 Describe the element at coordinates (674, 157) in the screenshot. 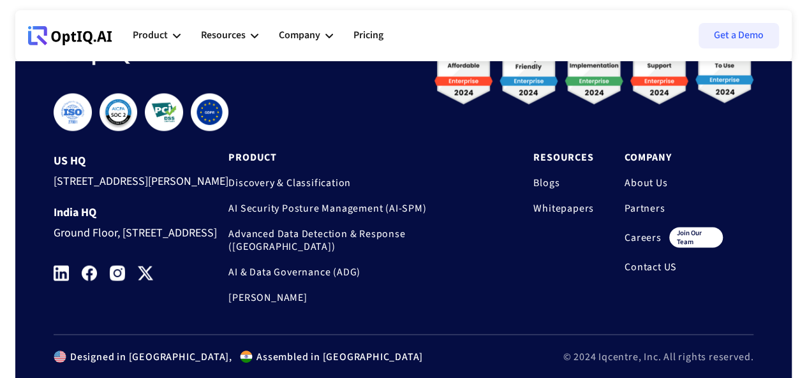

I see `a: Company` at that location.